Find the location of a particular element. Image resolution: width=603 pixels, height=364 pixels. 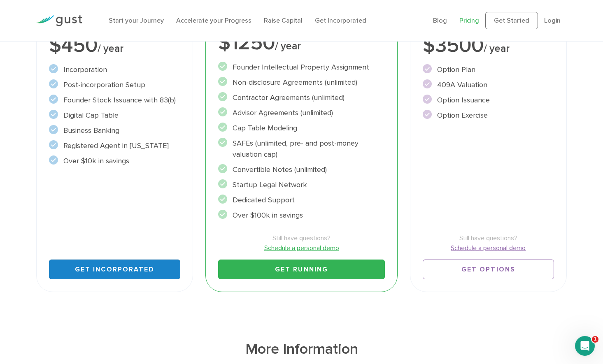

li: SAFEs (unlimited, pre- and post-money valuation cap) is located at coordinates (301, 149).